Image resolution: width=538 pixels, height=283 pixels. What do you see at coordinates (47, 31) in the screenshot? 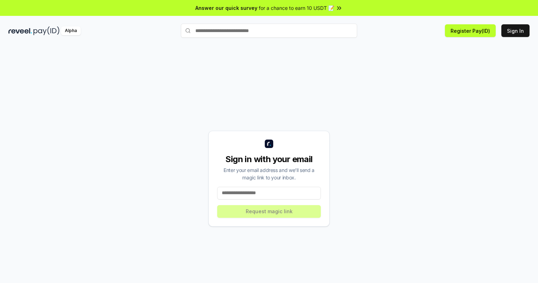
I see `img: pay_id` at bounding box center [47, 31].